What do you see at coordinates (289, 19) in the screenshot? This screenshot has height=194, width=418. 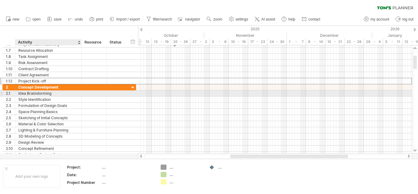 I see `a: help` at bounding box center [289, 19].